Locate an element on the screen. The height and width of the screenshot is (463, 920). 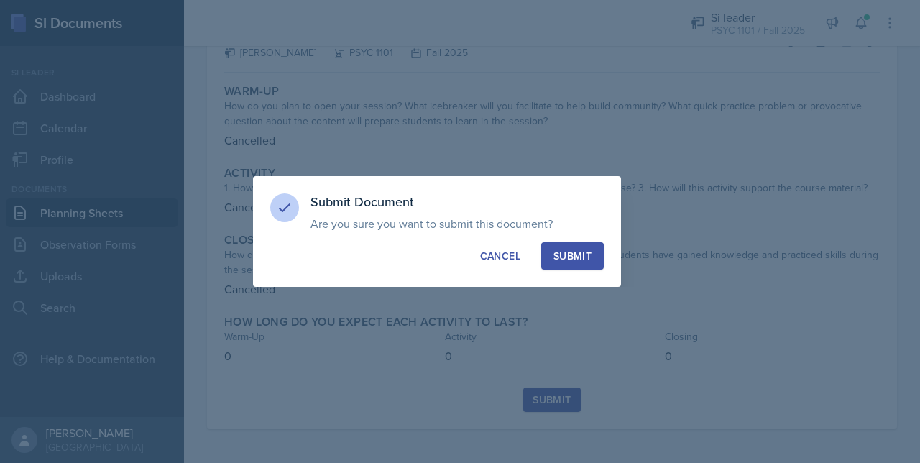
p: Are you sure you want to submit this document? is located at coordinates (457, 224).